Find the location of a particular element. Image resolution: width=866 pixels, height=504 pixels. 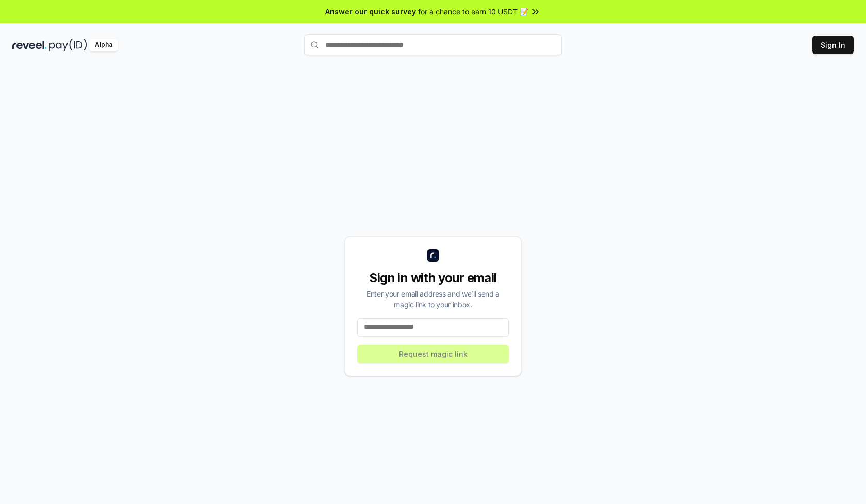

div: Enter your email address and we’ll send a magic link to your inbox. is located at coordinates (433, 300).